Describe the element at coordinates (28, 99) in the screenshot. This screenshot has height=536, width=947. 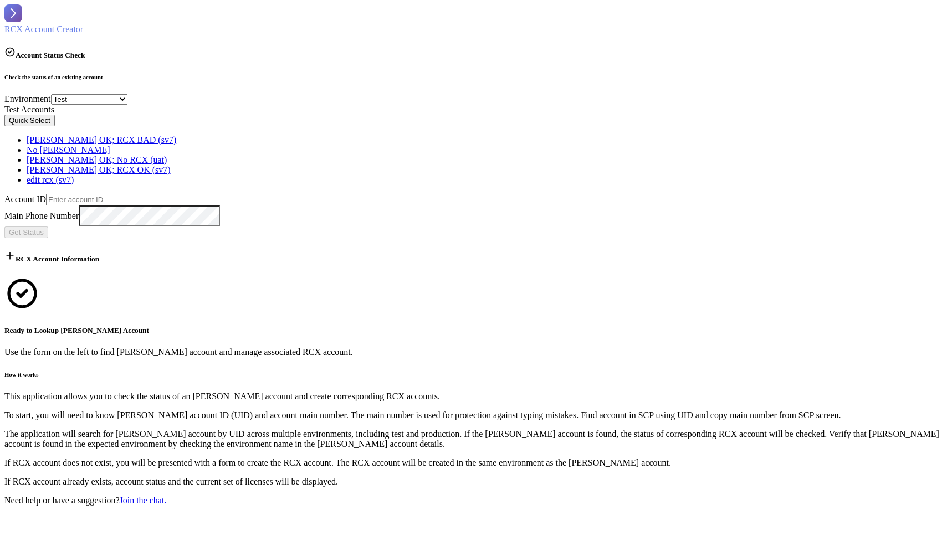
I see `label: Environment` at that location.